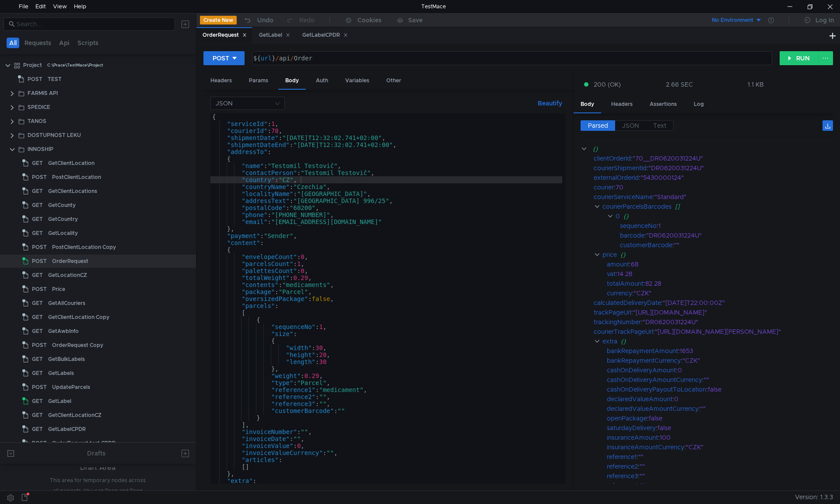 The height and width of the screenshot is (504, 840). What do you see at coordinates (646, 245) in the screenshot?
I see `div: customerBarcode` at bounding box center [646, 245].